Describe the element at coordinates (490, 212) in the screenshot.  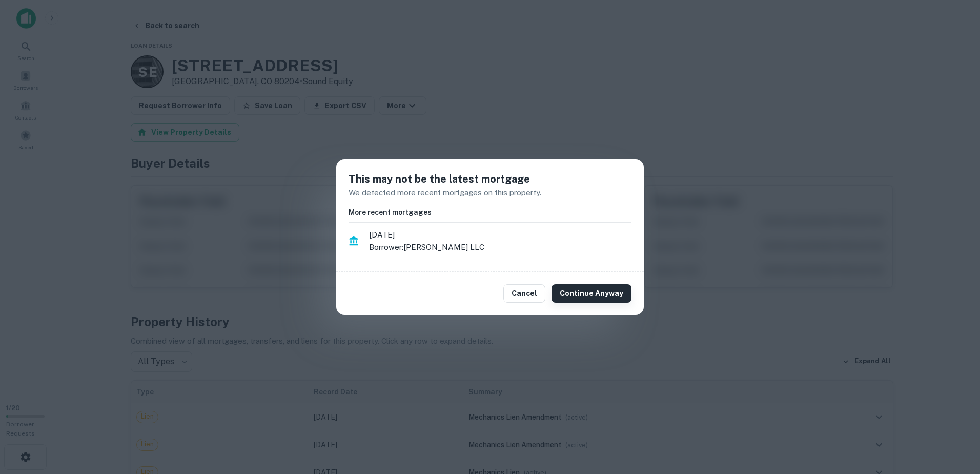
I see `h6: More recent mortgages` at that location.